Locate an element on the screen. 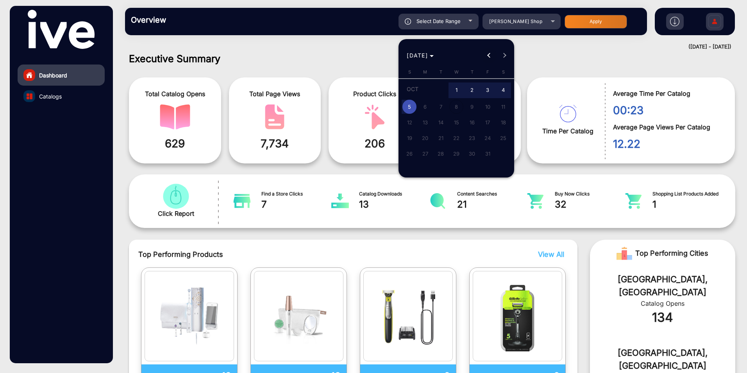 Image resolution: width=747 pixels, height=373 pixels. button: October 16, 2025 is located at coordinates (472, 122).